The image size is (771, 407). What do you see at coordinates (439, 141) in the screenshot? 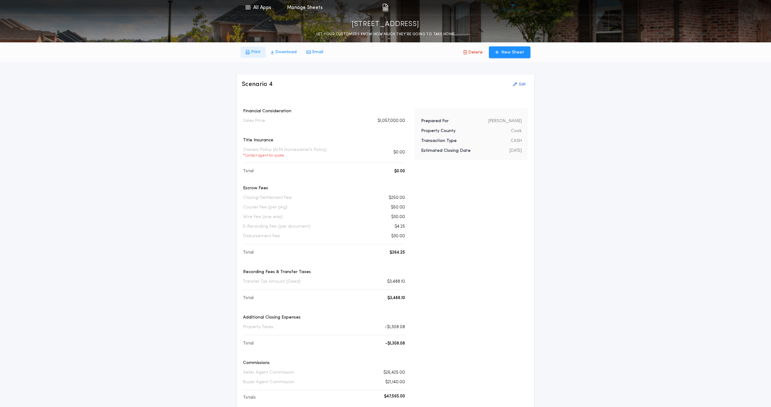
I see `p: Transaction Type` at bounding box center [439, 141].